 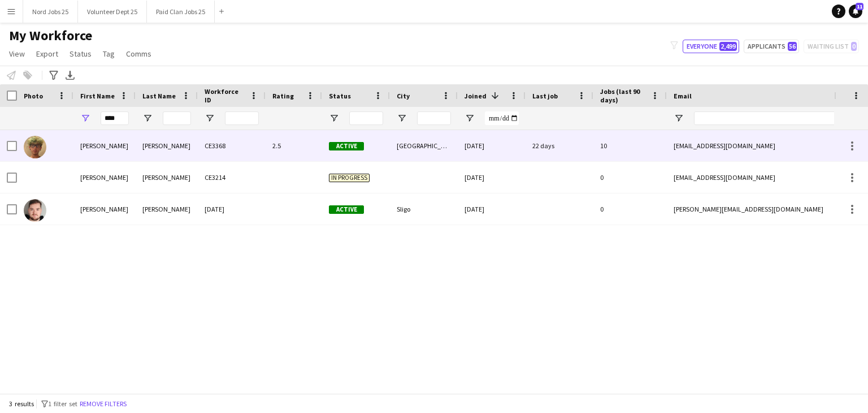 What do you see at coordinates (109, 54) in the screenshot?
I see `span: Tag` at bounding box center [109, 54].